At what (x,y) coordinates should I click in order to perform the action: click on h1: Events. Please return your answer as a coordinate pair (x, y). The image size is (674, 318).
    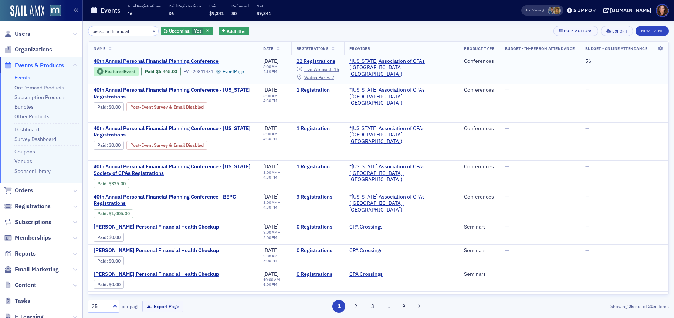
    Looking at the image, I should click on (111, 10).